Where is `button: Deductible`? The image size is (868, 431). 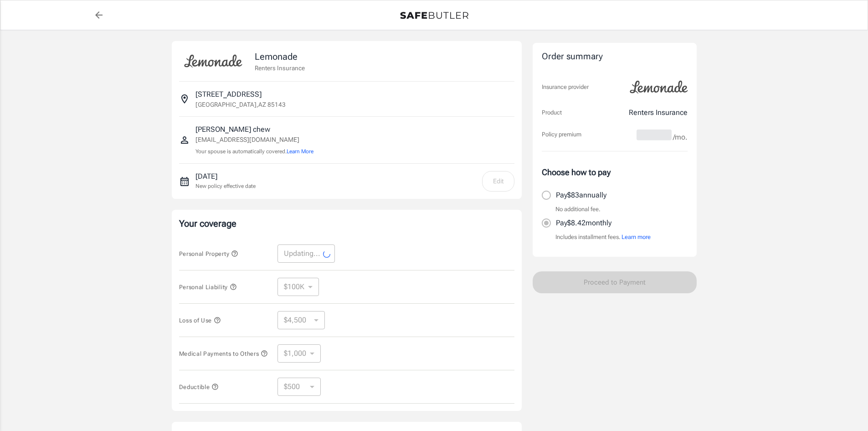 button: Deductible is located at coordinates (199, 387).